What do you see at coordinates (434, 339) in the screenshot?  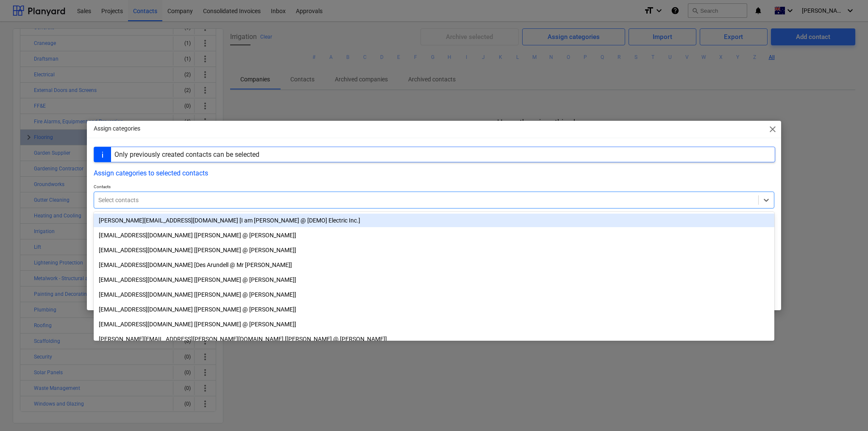 I see `div: mary.behan@bigpond.com [Mary Behan @ Mary Behan]` at bounding box center [434, 339].